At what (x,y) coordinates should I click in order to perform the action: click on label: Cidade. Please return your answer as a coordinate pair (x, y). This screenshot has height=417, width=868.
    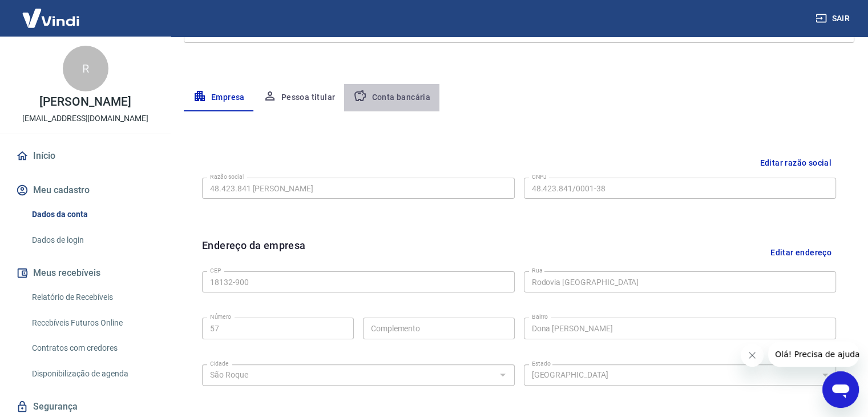
    Looking at the image, I should click on (219, 363).